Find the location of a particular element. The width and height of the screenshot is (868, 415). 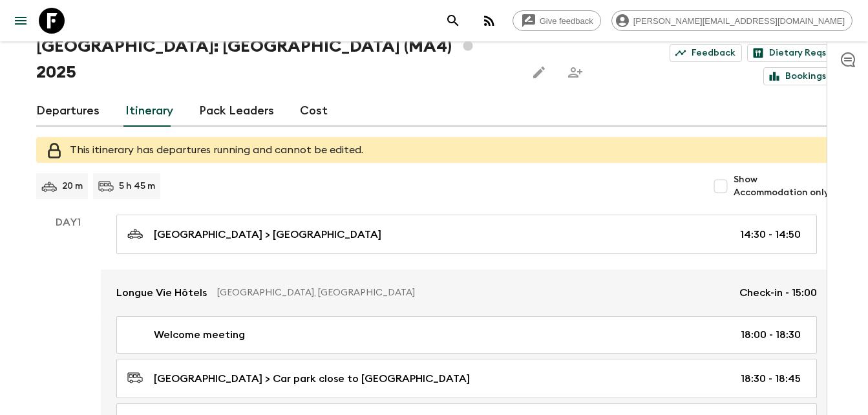

p: 20 m is located at coordinates (72, 186).